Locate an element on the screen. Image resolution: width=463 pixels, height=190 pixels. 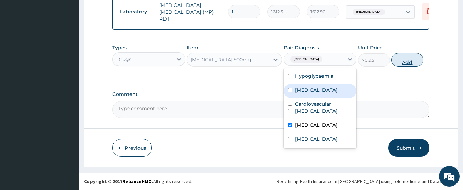
button: Previous is located at coordinates (132, 148).